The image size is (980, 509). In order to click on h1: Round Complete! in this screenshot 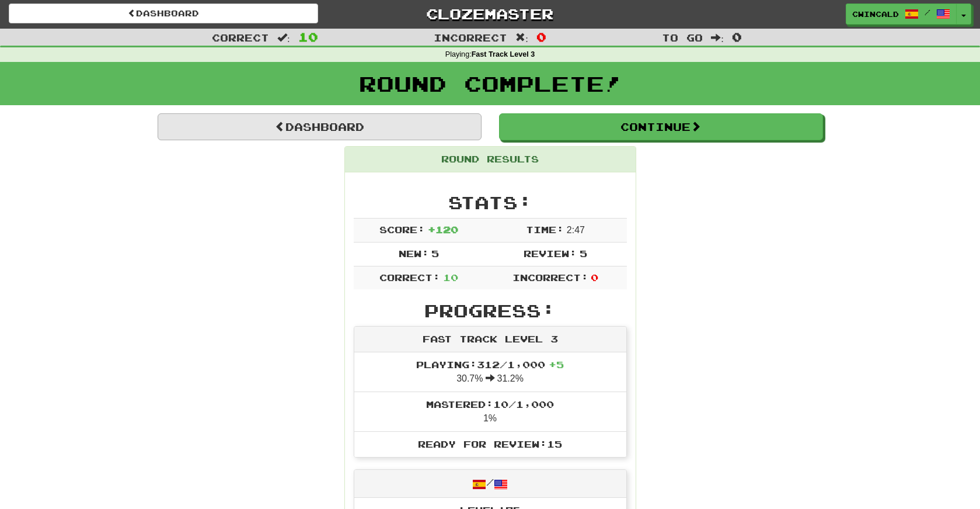, I will do `click(490, 83)`.